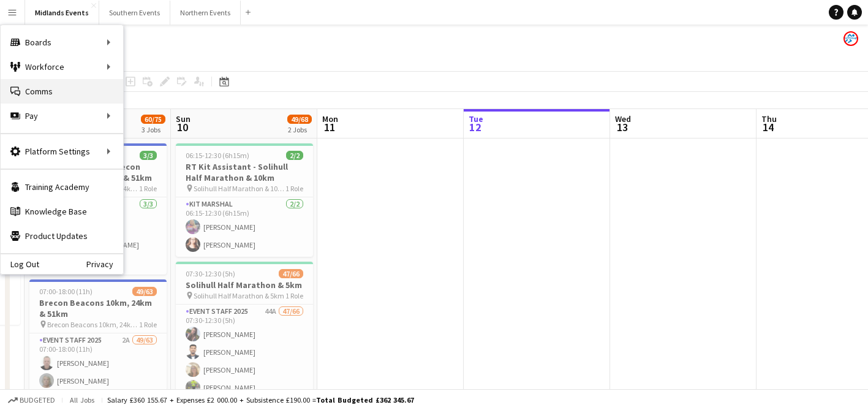 This screenshot has width=868, height=410. I want to click on span: Brecon Beacons 10km, 24km & 51km, so click(94, 324).